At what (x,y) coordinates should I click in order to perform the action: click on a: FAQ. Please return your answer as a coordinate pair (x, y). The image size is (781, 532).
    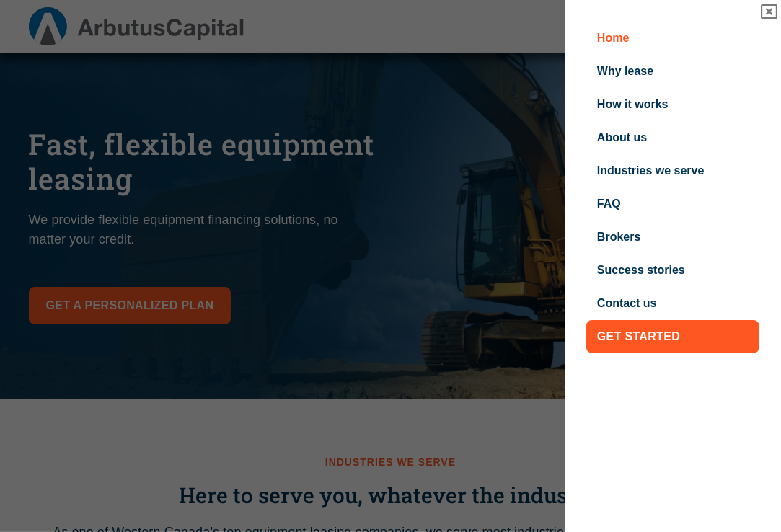
    Looking at the image, I should click on (673, 204).